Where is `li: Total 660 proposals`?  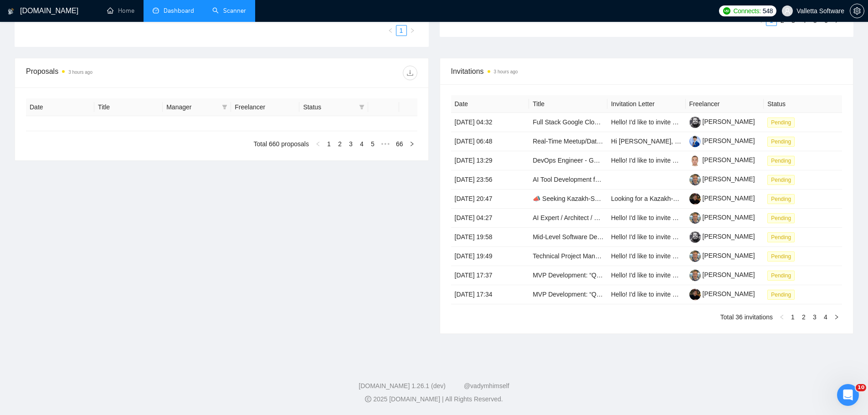
li: Total 660 proposals is located at coordinates (281, 145).